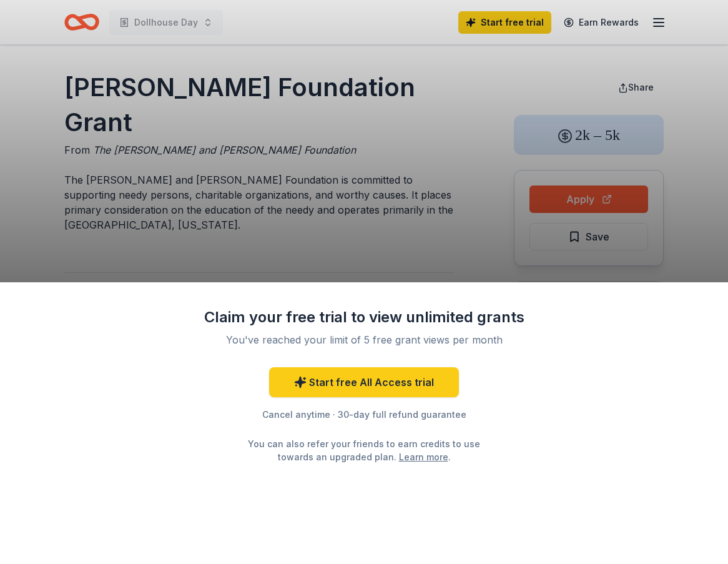 This screenshot has height=564, width=728. Describe the element at coordinates (364, 450) in the screenshot. I see `div: You can also refer your friends to earn credits to use towards an upgraded plan. .` at that location.